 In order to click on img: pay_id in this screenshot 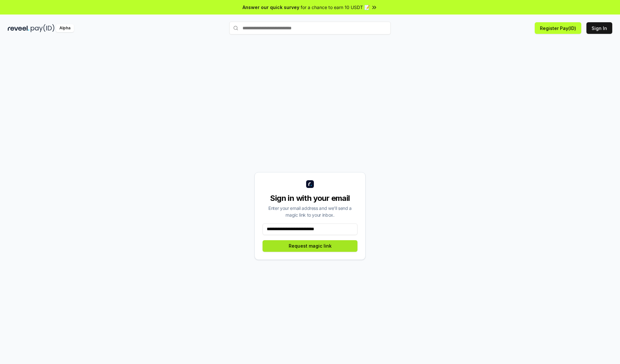, I will do `click(43, 28)`.